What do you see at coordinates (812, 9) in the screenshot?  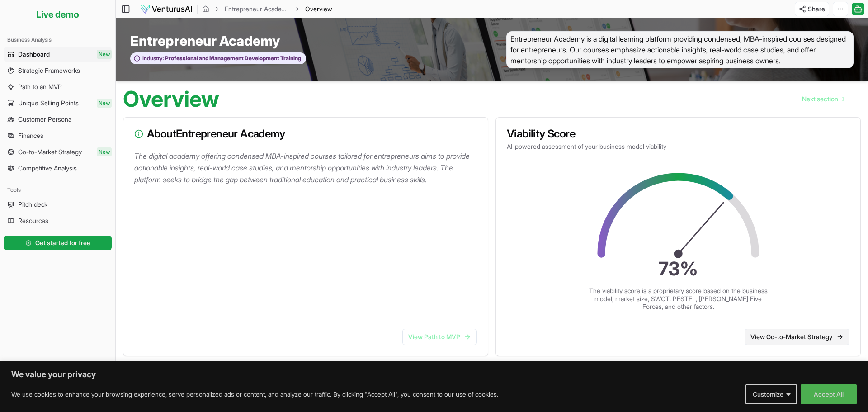 I see `button: Share` at bounding box center [812, 9].